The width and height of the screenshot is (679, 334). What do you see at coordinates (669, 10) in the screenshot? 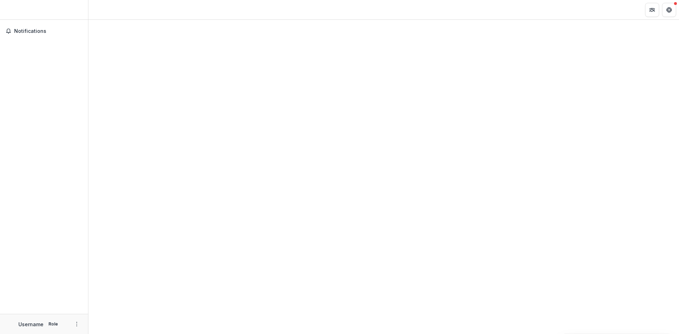
I see `button: Get Help` at bounding box center [669, 10].